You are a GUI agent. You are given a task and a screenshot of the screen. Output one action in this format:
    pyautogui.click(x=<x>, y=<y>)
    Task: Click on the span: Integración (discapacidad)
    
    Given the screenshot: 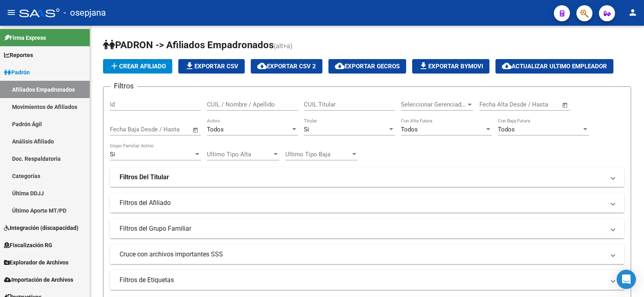 What is the action you would take?
    pyautogui.click(x=41, y=228)
    